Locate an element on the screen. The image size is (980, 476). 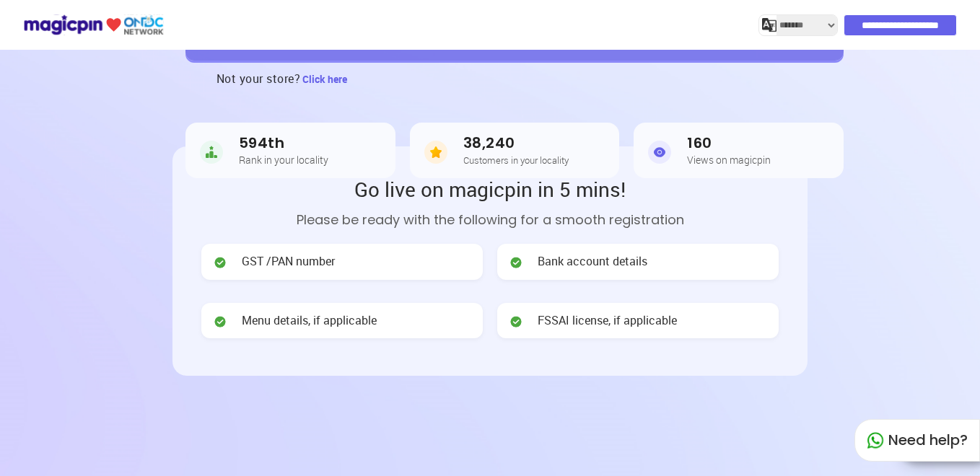
img: Rank is located at coordinates (211, 152).